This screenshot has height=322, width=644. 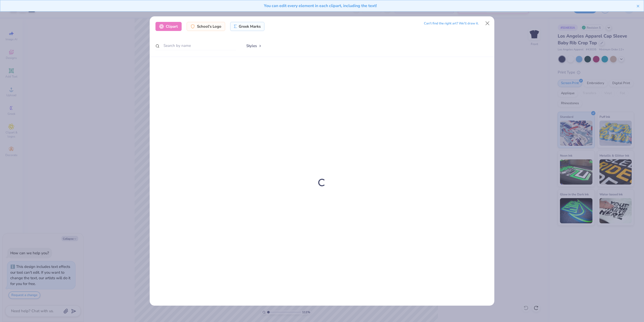 I want to click on div: Clipart, so click(x=169, y=26).